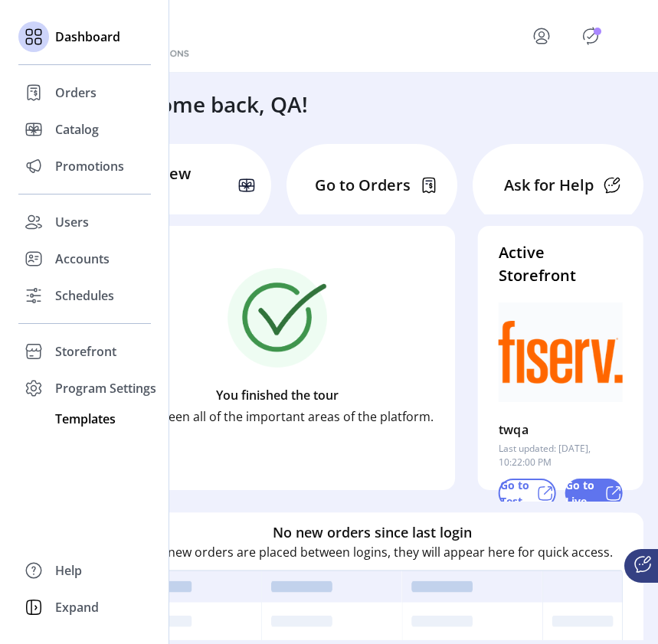  What do you see at coordinates (371, 553) in the screenshot?
I see `p: When new orders are placed between logins, they will appear here for quick access.` at bounding box center [371, 553].